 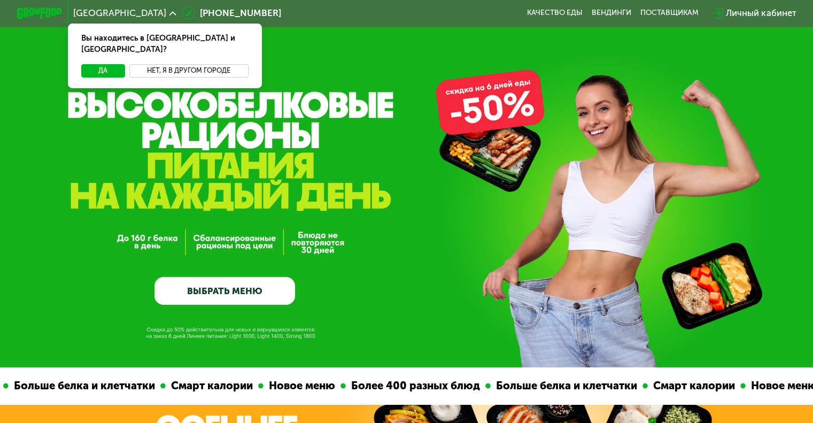 What do you see at coordinates (761, 13) in the screenshot?
I see `div: Личный кабинет` at bounding box center [761, 13].